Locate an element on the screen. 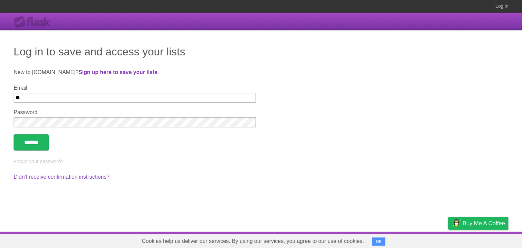 This screenshot has width=522, height=248. div: Flask is located at coordinates (34, 22).